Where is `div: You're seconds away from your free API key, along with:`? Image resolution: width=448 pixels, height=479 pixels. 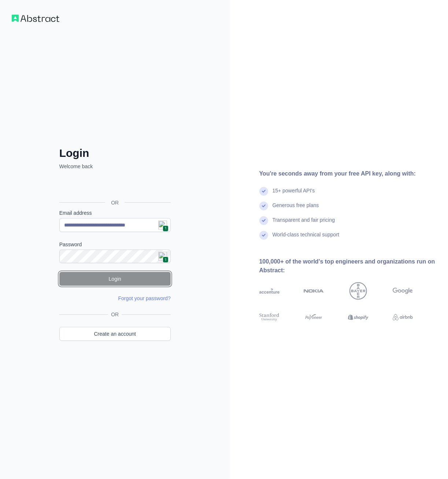
div: You're seconds away from your free API key, along with: is located at coordinates (348, 174).